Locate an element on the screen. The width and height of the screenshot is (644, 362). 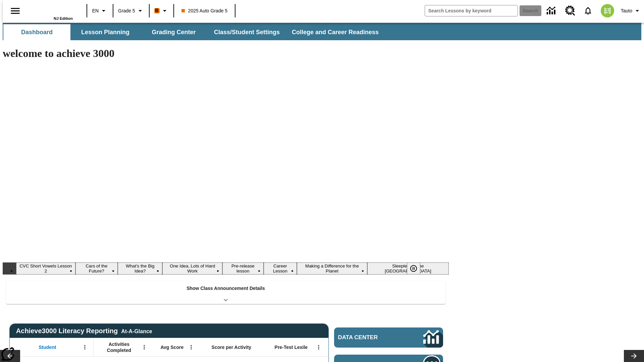
button: Language: EN, Select a language is located at coordinates (100, 11).